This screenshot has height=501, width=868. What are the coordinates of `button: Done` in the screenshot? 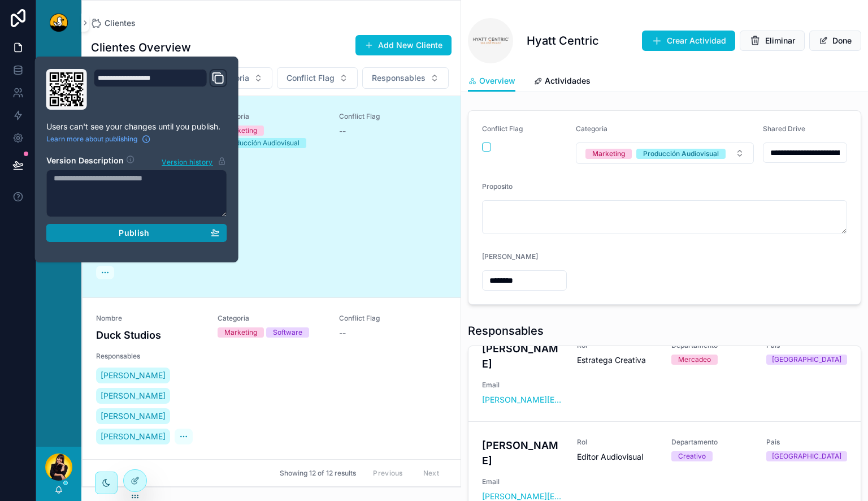 It's located at (835, 40).